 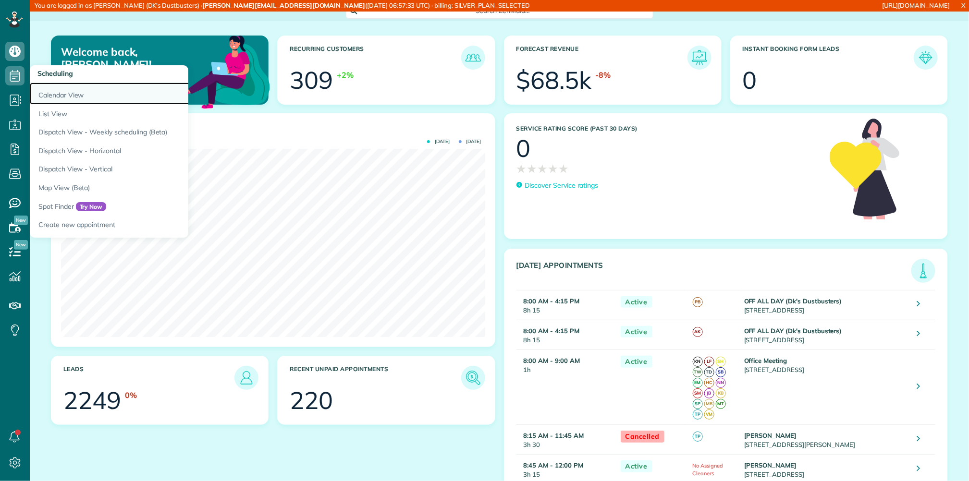 What do you see at coordinates (697, 332) in the screenshot?
I see `span: AK` at bounding box center [697, 332].